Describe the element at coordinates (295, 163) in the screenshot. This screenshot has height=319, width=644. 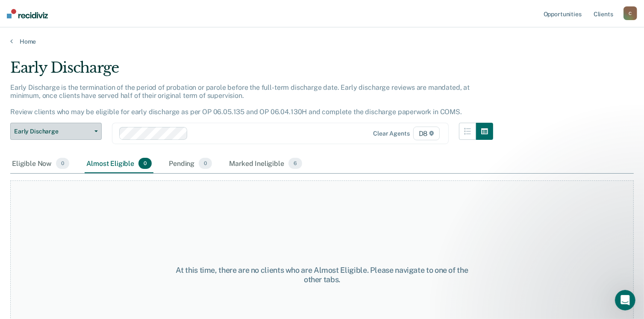
I see `span: 6` at that location.